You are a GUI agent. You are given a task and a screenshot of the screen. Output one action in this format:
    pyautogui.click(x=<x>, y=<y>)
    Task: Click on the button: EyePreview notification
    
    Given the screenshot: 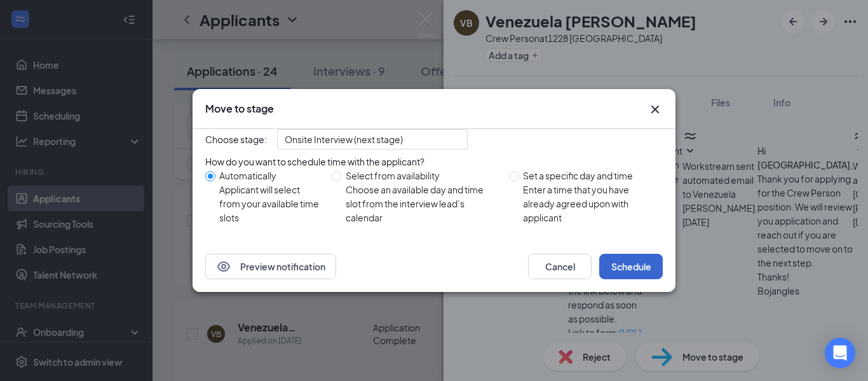 What is the action you would take?
    pyautogui.click(x=271, y=267)
    